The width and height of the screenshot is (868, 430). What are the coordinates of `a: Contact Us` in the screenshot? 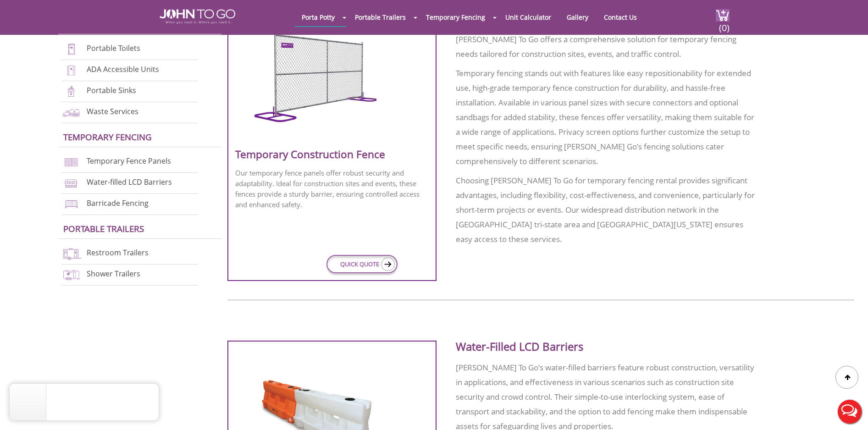 It's located at (621, 17).